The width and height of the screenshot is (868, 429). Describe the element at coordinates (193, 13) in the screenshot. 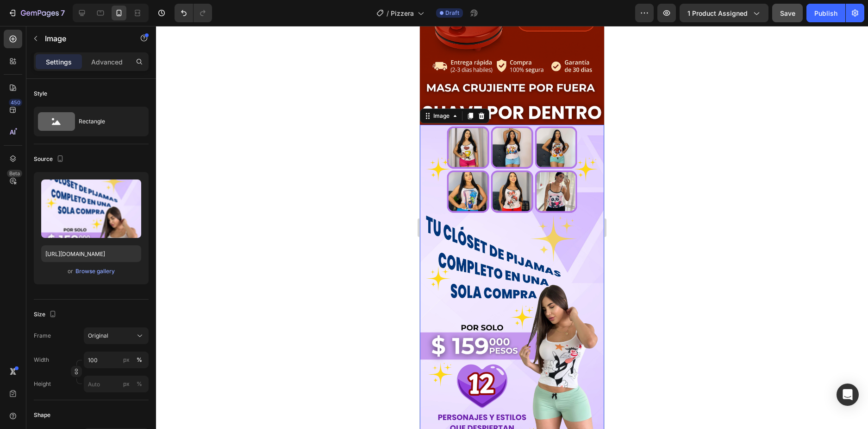

I see `div: Undo/Redo` at that location.